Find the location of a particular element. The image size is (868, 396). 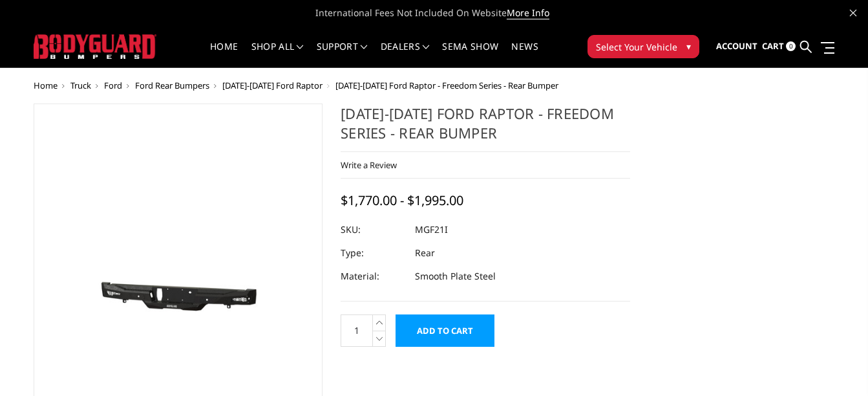

span: Truck is located at coordinates (81, 85).